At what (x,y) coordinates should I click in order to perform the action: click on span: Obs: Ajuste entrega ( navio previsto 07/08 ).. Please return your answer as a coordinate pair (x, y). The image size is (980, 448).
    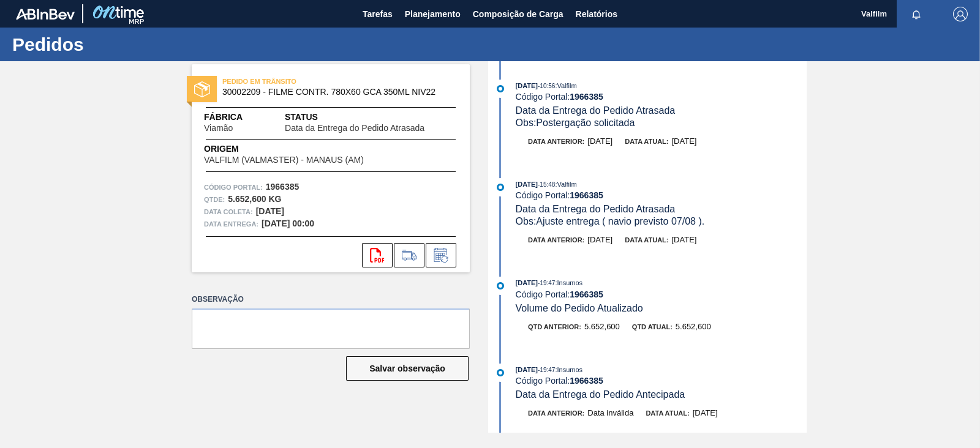
    Looking at the image, I should click on (610, 221).